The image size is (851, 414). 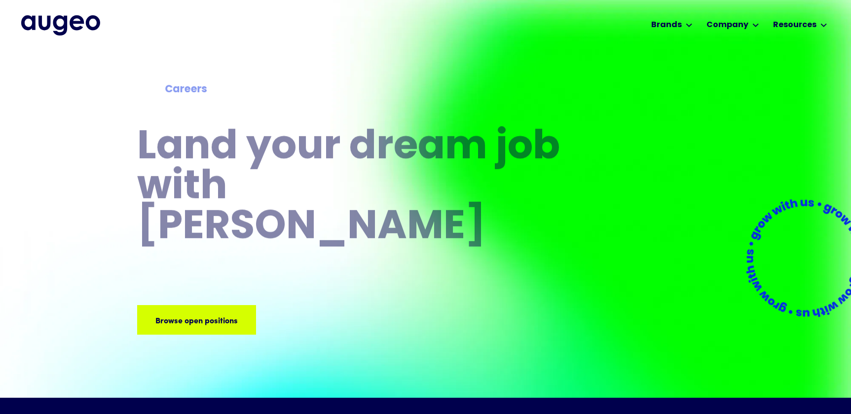 What do you see at coordinates (727, 25) in the screenshot?
I see `div: Company` at bounding box center [727, 25].